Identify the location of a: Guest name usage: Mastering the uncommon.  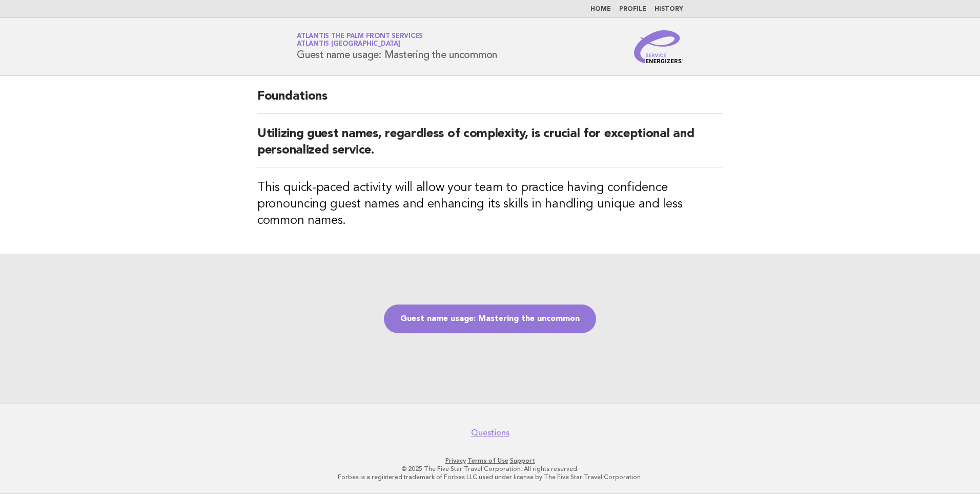
(490, 318).